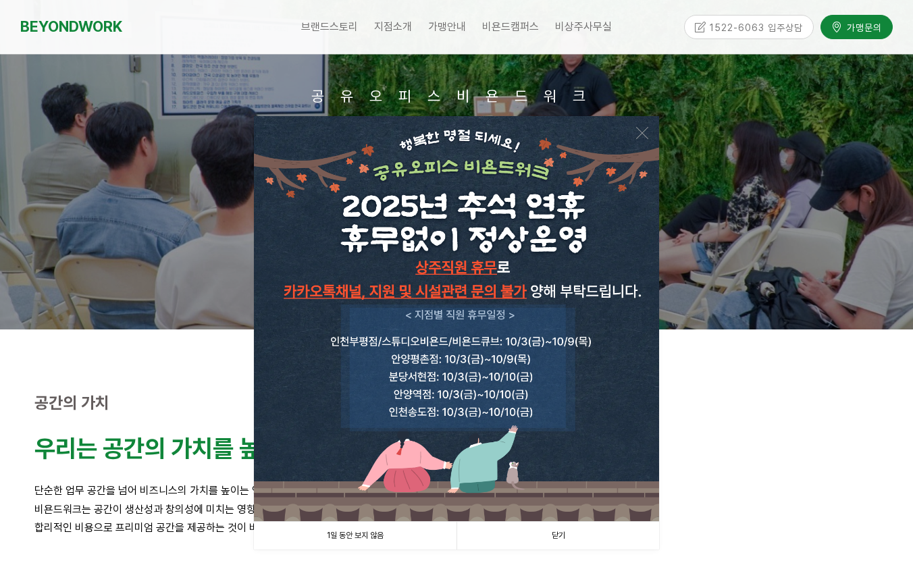 This screenshot has width=913, height=588. I want to click on a: 비욘드캠퍼스, so click(510, 27).